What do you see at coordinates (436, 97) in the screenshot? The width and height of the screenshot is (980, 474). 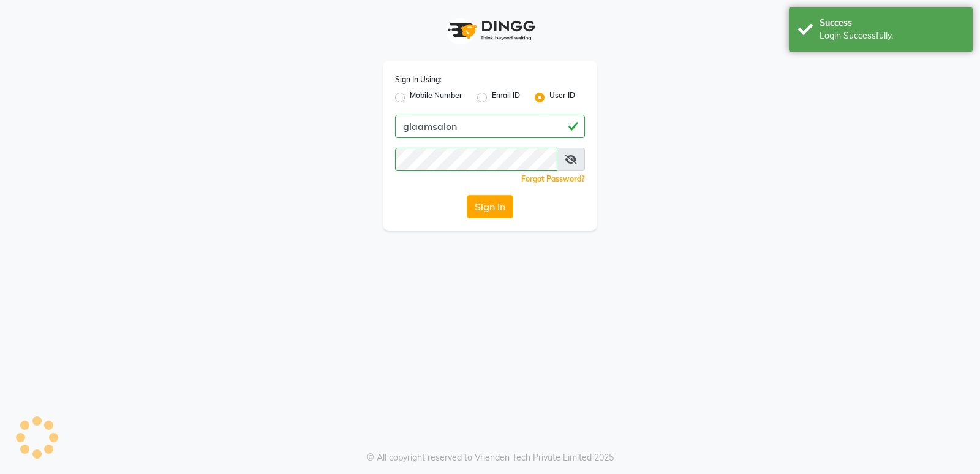 I see `label: Mobile Number` at bounding box center [436, 97].